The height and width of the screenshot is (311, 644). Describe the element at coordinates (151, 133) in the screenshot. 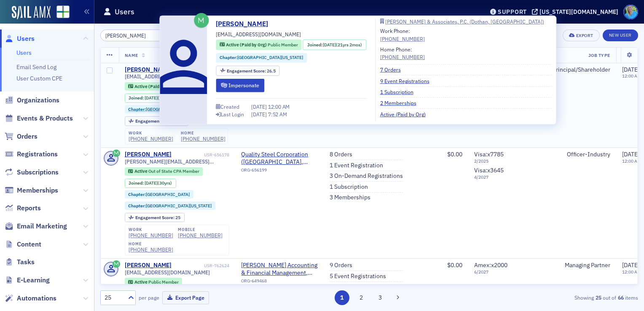

I see `div: work` at that location.